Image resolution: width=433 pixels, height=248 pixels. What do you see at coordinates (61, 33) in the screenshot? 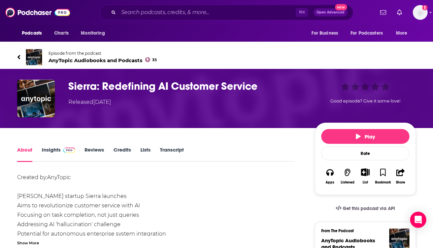
I see `a: Charts` at bounding box center [61, 33].